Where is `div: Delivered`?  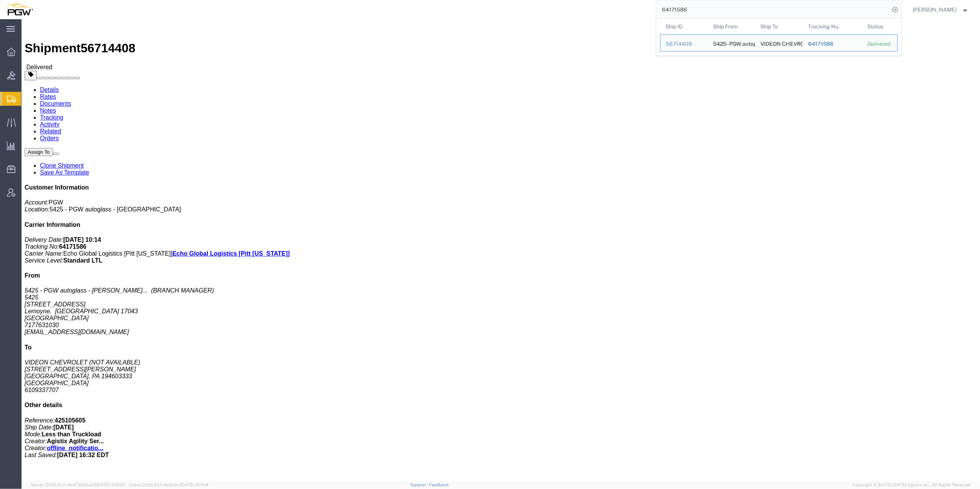 div: Delivered is located at coordinates (880, 44).